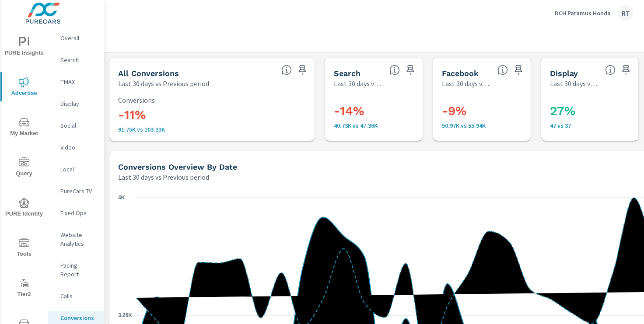  Describe the element at coordinates (78, 82) in the screenshot. I see `p: PMAX` at that location.